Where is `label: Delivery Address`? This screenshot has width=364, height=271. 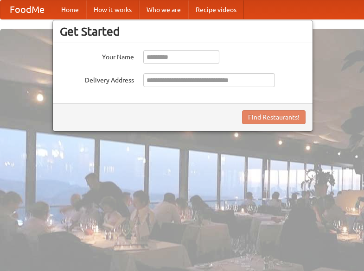 label: Delivery Address is located at coordinates (97, 79).